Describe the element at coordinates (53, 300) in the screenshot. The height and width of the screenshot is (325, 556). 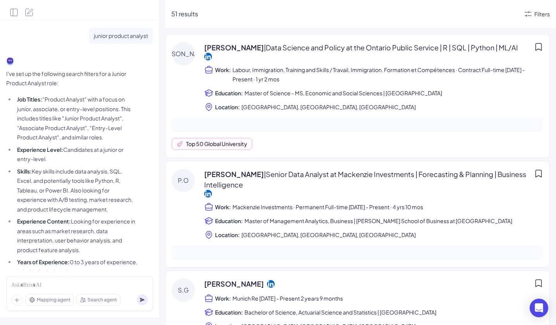
I see `span: Mapping agent` at that location.